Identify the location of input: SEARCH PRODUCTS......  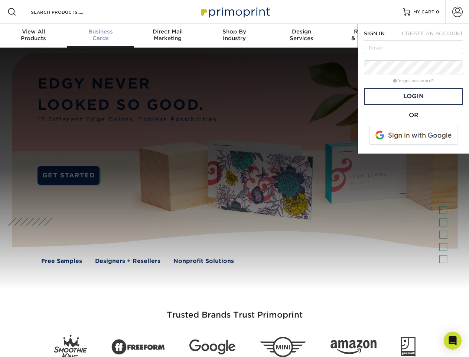
(66, 12).